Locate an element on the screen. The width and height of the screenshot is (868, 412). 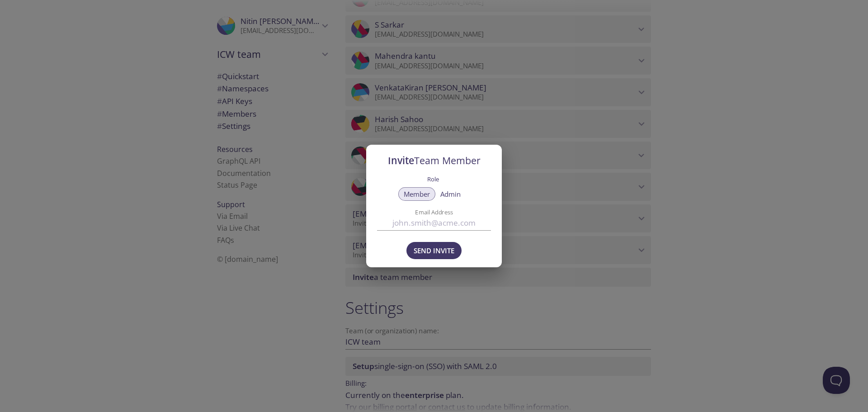
button: Member is located at coordinates (417, 194).